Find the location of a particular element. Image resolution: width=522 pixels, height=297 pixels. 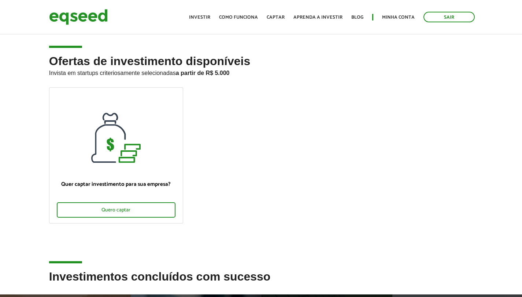

a: Como funciona is located at coordinates (238, 17).